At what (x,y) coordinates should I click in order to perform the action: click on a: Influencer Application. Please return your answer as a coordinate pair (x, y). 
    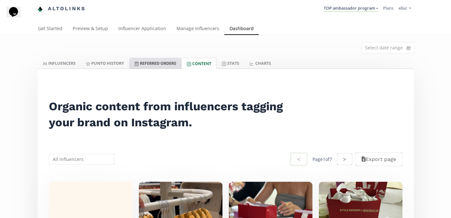
    Looking at the image, I should click on (142, 29).